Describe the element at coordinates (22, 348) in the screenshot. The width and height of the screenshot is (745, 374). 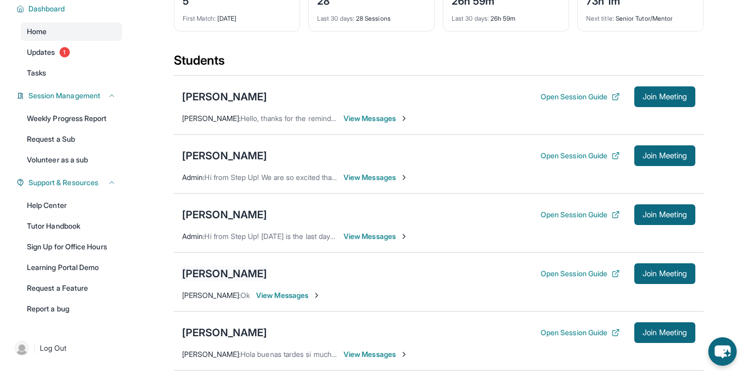
I see `img: user-img` at that location.